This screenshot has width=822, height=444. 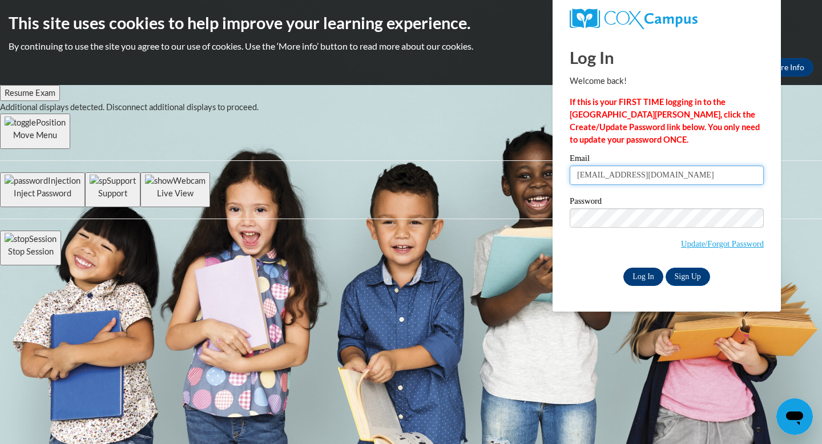 I want to click on p: By continuing to use the site you agree to our use of cookies. Use the ‘More info’ button to read..., so click(x=411, y=46).